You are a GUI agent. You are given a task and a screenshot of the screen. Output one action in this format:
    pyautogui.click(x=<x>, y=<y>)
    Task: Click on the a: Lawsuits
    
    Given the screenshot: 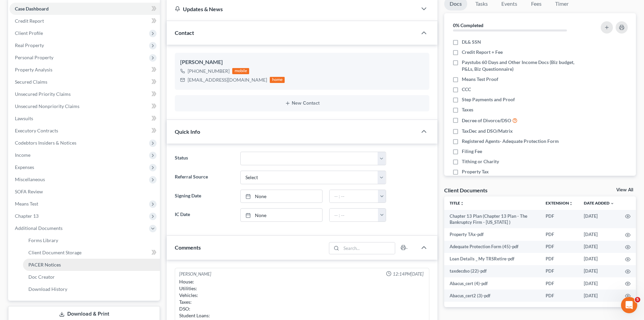 What is the action you would take?
    pyautogui.click(x=85, y=118)
    